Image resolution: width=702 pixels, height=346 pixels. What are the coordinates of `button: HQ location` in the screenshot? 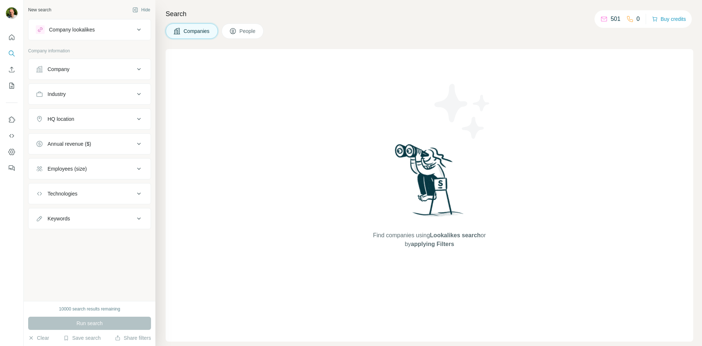 It's located at (90, 119).